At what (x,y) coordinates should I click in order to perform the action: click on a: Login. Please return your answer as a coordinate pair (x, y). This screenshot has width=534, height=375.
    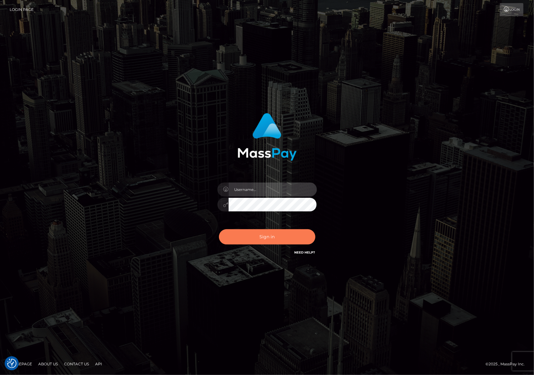
    Looking at the image, I should click on (512, 10).